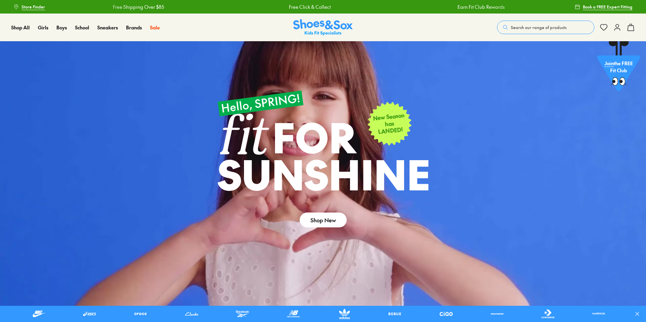  I want to click on a: School, so click(82, 27).